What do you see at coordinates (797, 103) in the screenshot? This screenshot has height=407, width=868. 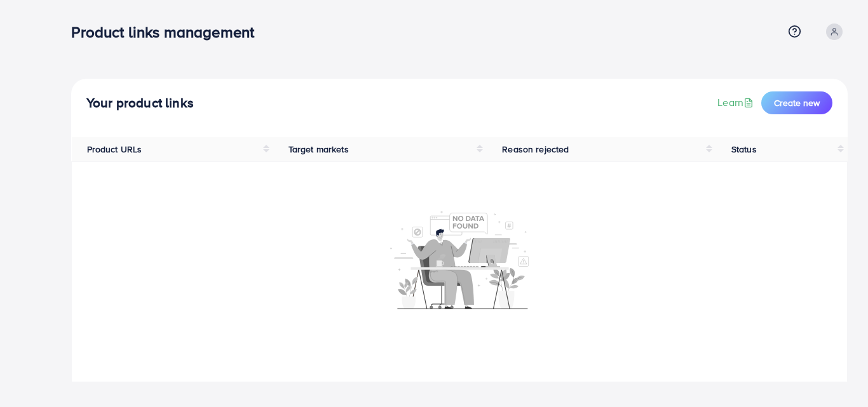 I see `button: Create new` at bounding box center [797, 103].